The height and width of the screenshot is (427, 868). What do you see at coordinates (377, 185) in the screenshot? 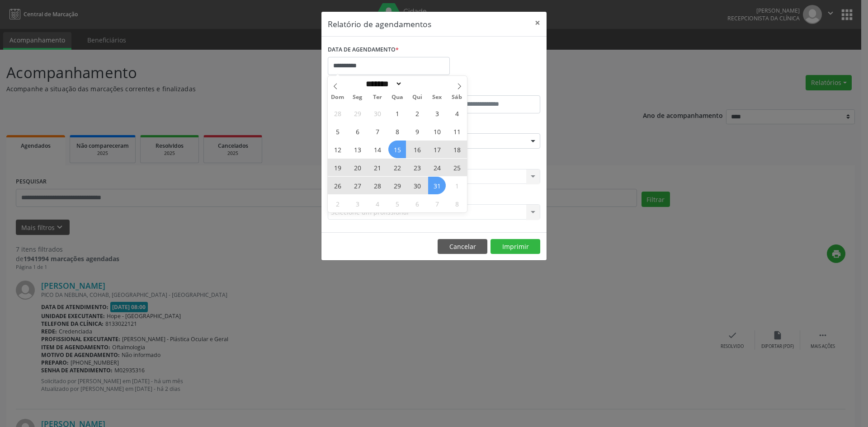
I see `span: Outubro 28, 2025` at bounding box center [377, 185].